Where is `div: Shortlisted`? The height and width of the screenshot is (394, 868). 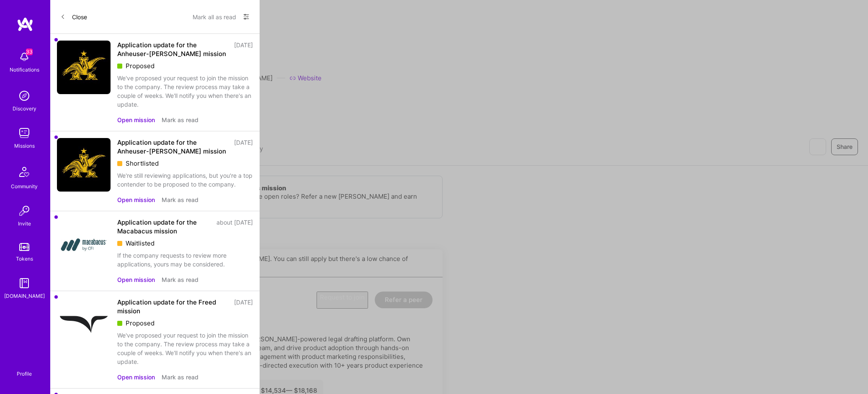 div: Shortlisted is located at coordinates (185, 163).